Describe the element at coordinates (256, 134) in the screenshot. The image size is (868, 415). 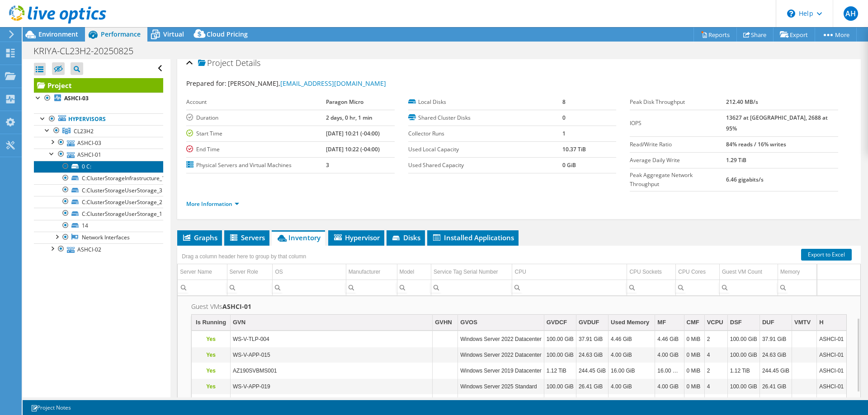
I see `label: Start Time` at that location.